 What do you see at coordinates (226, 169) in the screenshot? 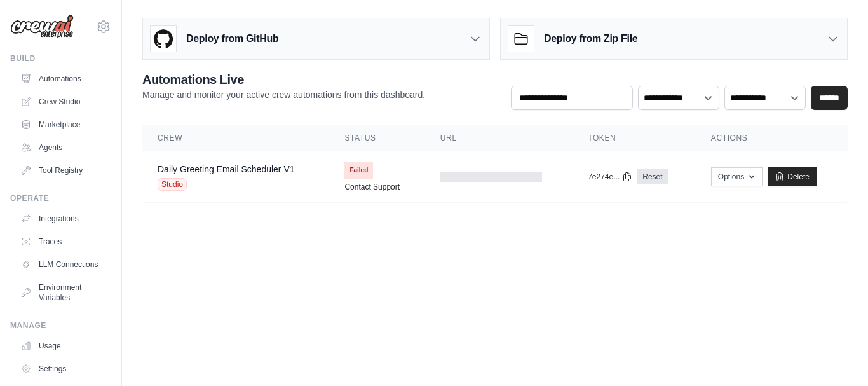
I see `a: Daily Greeting Email Scheduler V1` at bounding box center [226, 169].